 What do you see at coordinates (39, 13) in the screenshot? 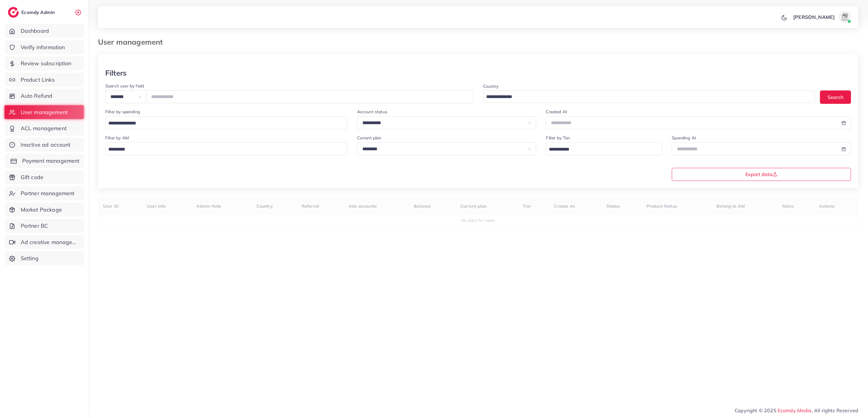
I see `h2: Ecomdy Admin` at bounding box center [39, 13].